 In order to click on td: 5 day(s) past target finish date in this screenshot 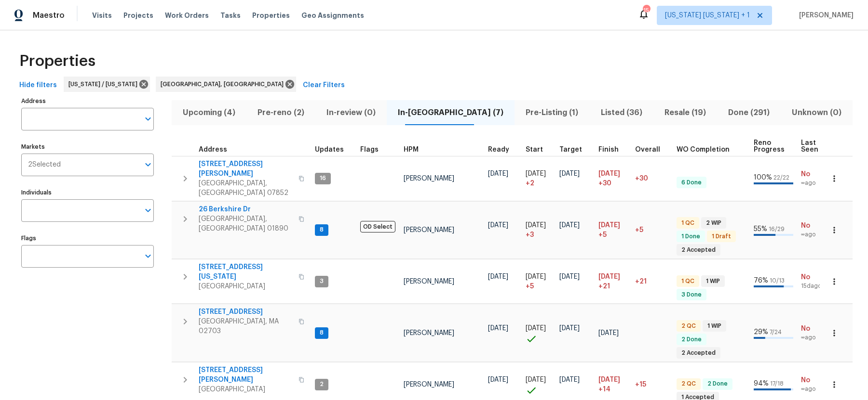, I will do `click(652, 230)`.